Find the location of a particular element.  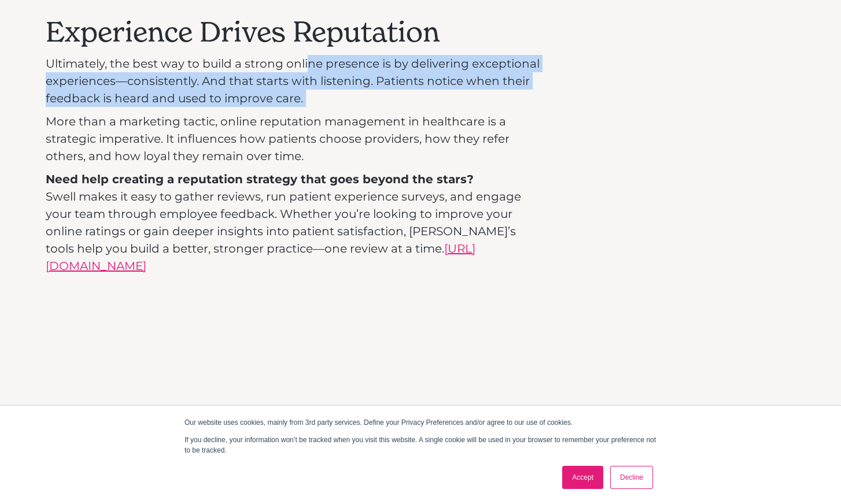

p: Our website uses cookies, mainly from 3rd party services. Define your Privacy Preferences and/or ... is located at coordinates (420, 423).